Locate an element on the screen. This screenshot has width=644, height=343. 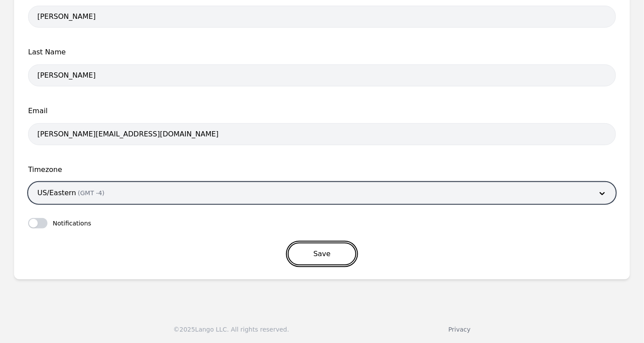
input: Email is located at coordinates (322, 134).